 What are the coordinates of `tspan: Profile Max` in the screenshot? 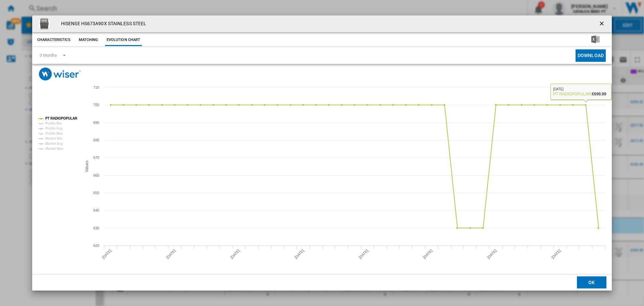 It's located at (54, 133).